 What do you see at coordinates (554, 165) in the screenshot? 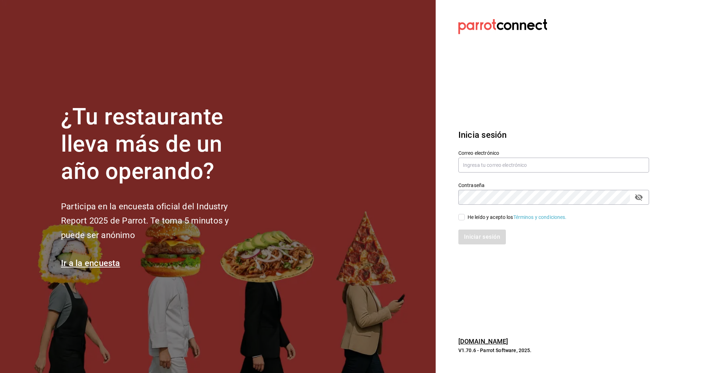
I see `input: Ingresa tu correo electrónico` at bounding box center [554, 165].